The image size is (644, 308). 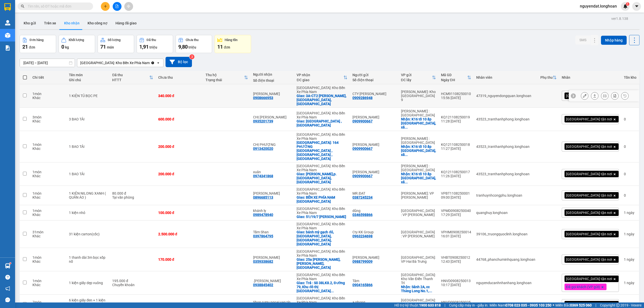 I want to click on span: 11, so click(x=220, y=47).